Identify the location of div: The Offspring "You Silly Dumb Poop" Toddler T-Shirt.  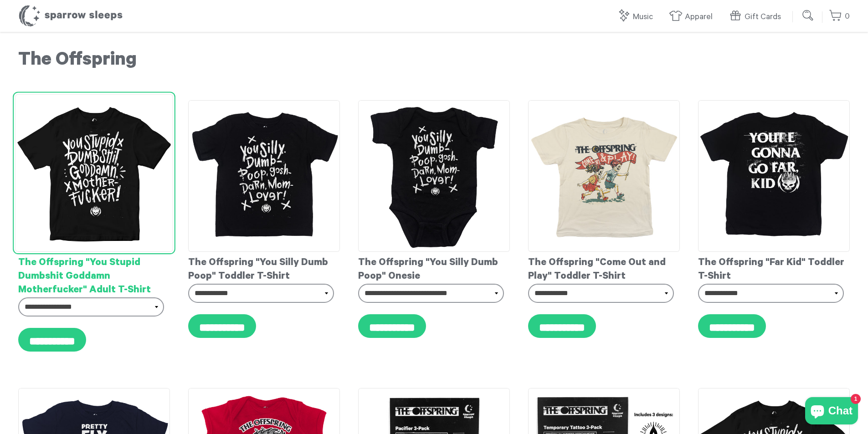
(264, 268).